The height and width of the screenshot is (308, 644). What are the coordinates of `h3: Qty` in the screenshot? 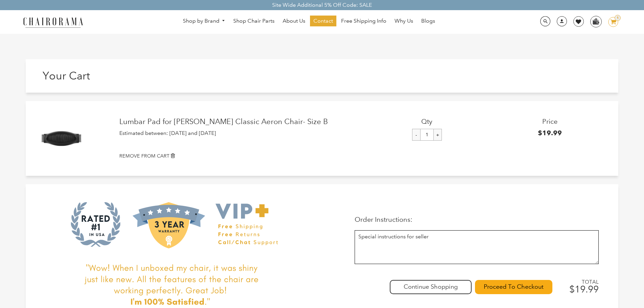 It's located at (427, 121).